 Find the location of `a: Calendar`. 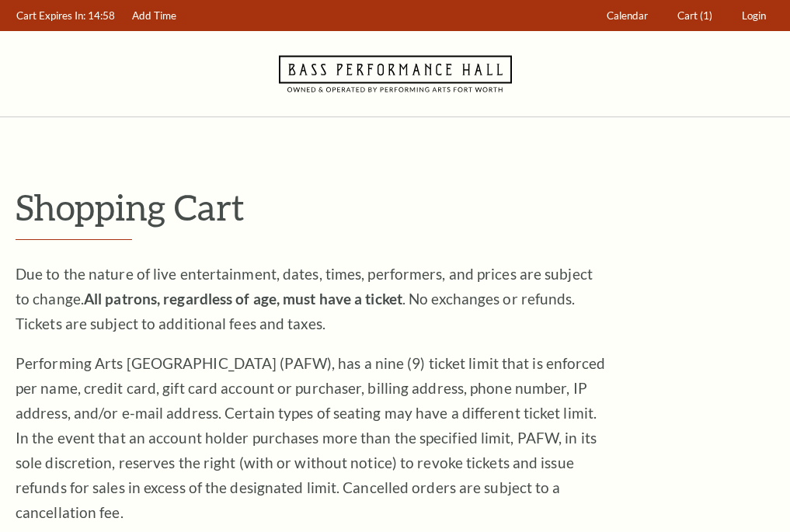

a: Calendar is located at coordinates (628, 16).